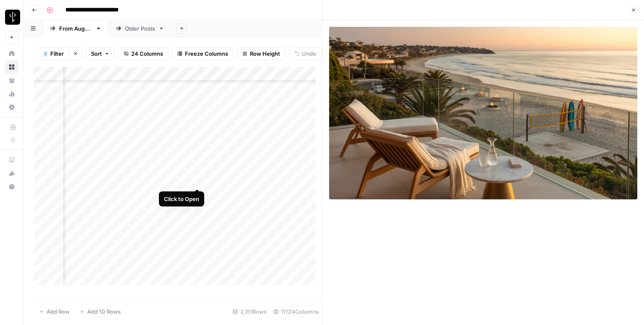  What do you see at coordinates (140, 29) in the screenshot?
I see `div: Older Posts` at bounding box center [140, 29].